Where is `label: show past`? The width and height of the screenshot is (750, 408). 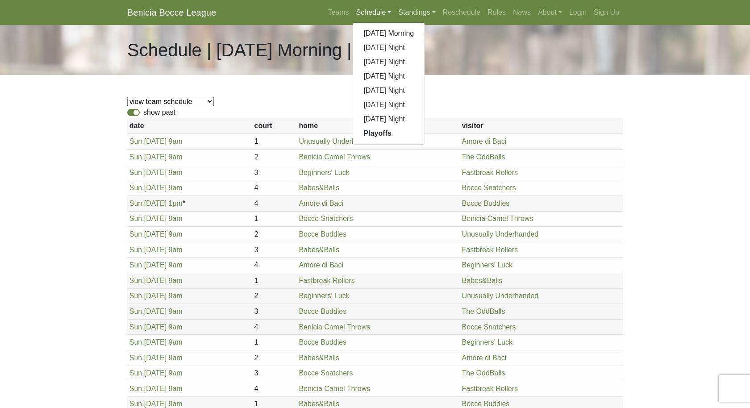
label: show past is located at coordinates (159, 112).